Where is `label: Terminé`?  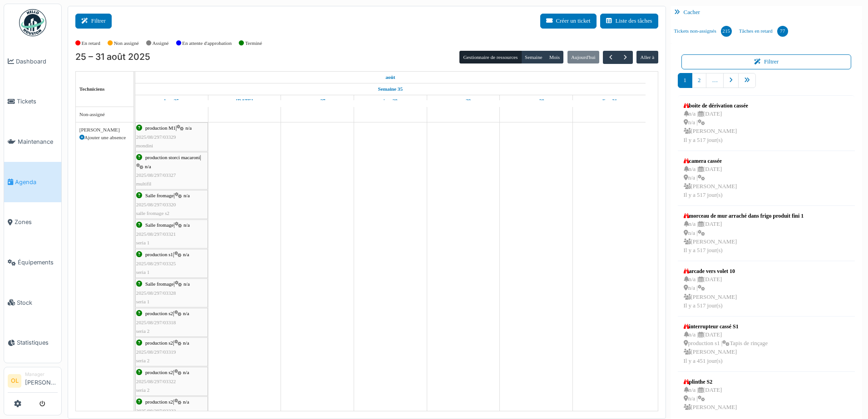 label: Terminé is located at coordinates (253, 43).